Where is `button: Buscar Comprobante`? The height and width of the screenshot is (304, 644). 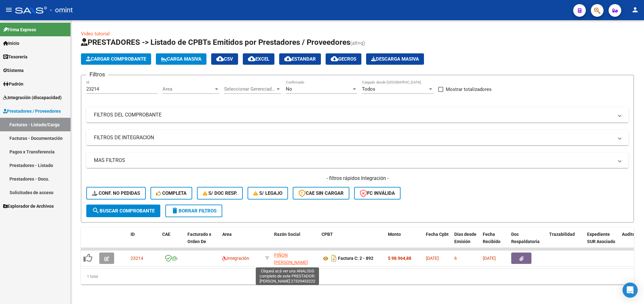
button: Buscar Comprobante is located at coordinates (124, 211).